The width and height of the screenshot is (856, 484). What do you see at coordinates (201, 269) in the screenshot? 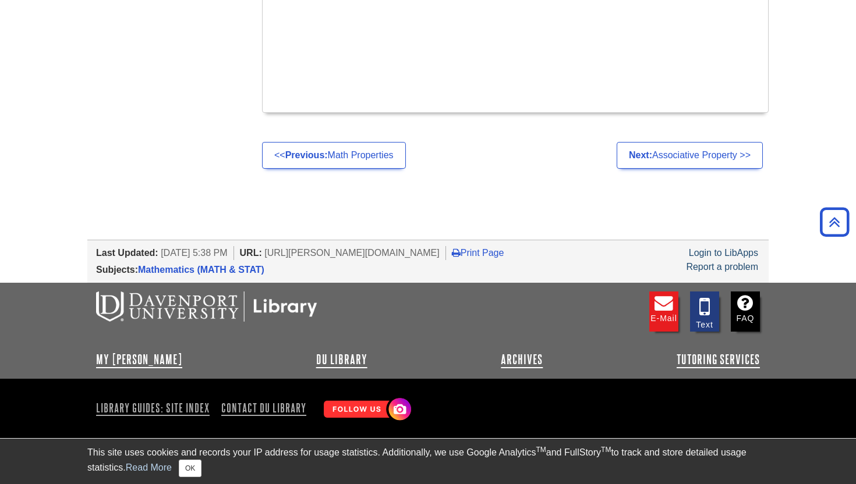
I see `a: Mathematics (MATH & STAT)` at bounding box center [201, 269].